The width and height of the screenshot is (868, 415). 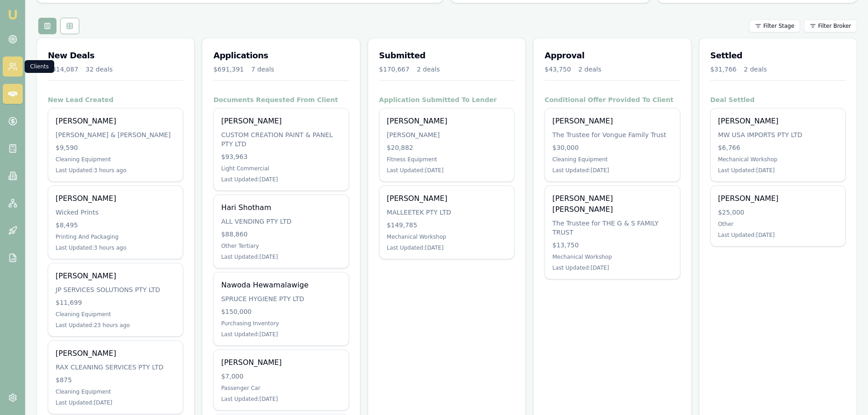 What do you see at coordinates (775, 26) in the screenshot?
I see `button: Filter Stage` at bounding box center [775, 26].